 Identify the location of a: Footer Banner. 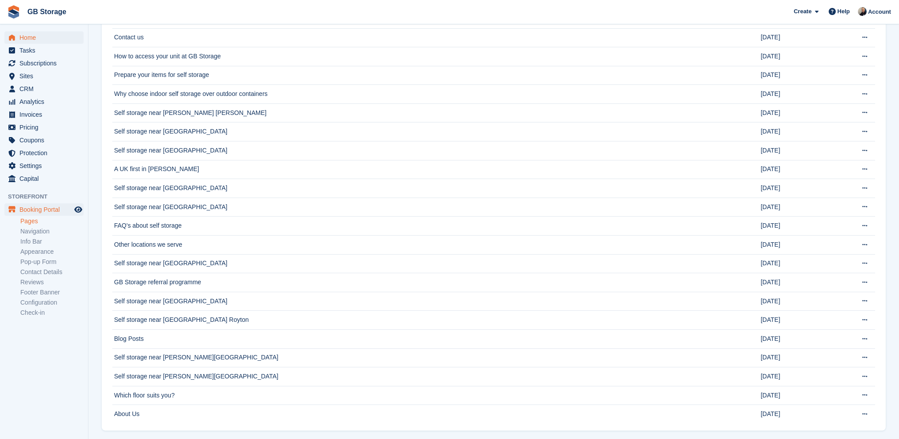
(52, 292).